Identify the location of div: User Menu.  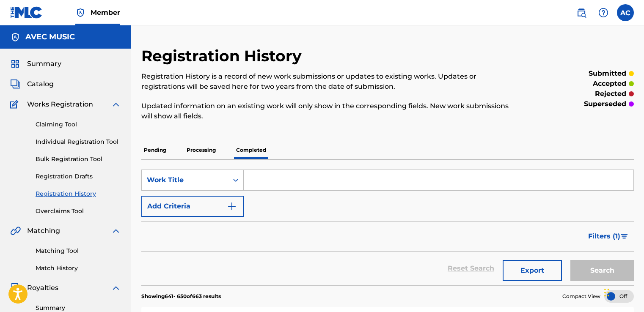
(626, 13).